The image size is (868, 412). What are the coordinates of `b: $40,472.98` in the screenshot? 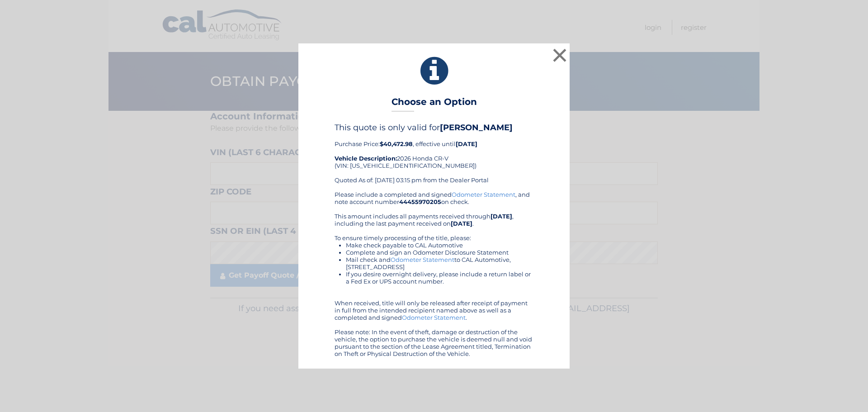 It's located at (396, 144).